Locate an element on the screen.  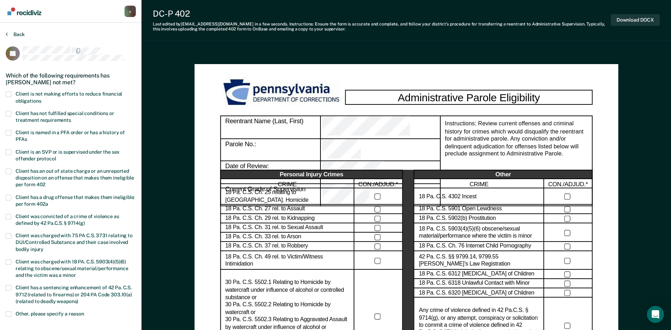
label: 18 Pa. C.S. Ch. 33 rel. to Arson is located at coordinates (263, 237).